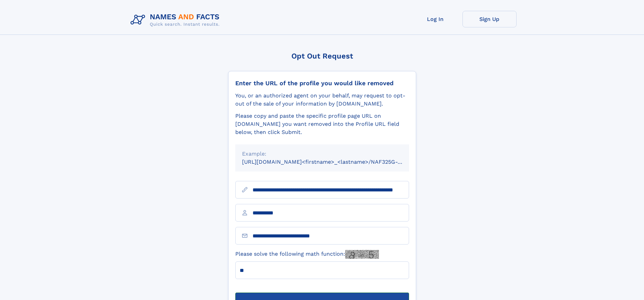 The width and height of the screenshot is (644, 300). Describe the element at coordinates (322, 83) in the screenshot. I see `div: Enter the URL of the profile you would like removed` at that location.